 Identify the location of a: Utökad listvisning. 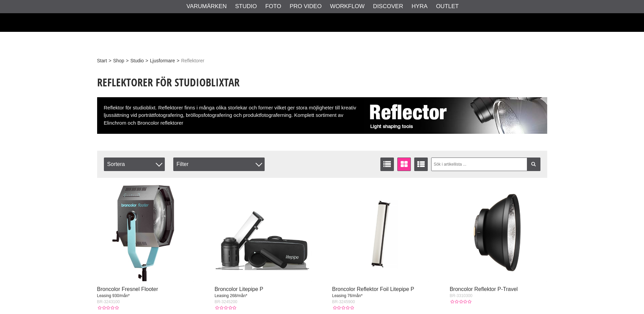
(421, 164).